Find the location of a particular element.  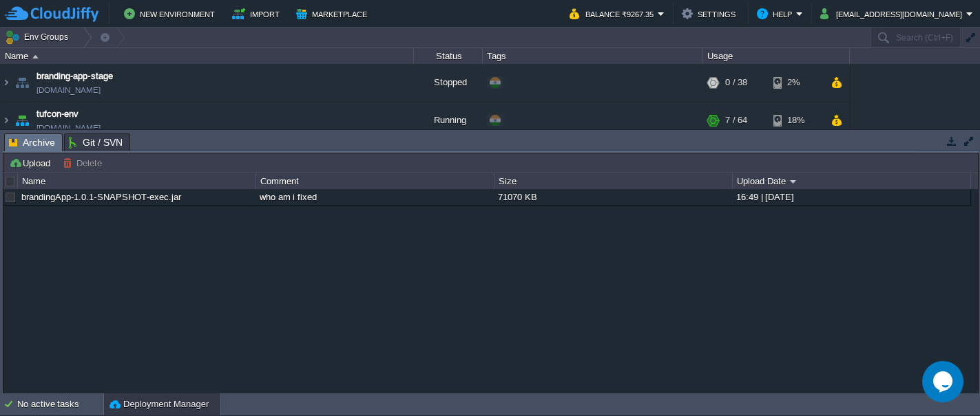

div: Comment is located at coordinates (375, 181).